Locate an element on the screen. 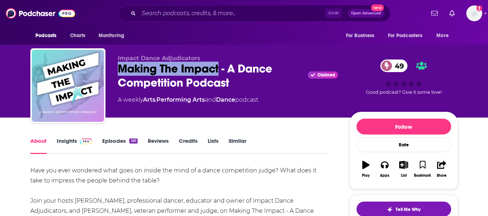  button: Apps is located at coordinates (385, 169).